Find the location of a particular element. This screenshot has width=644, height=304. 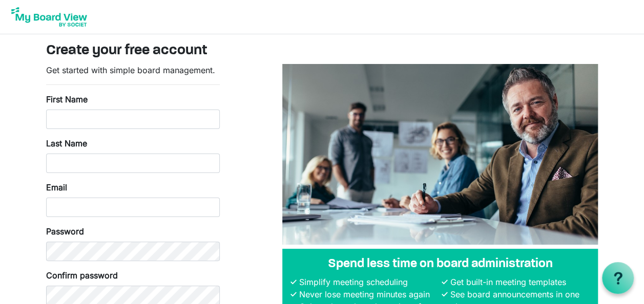

label: First Name is located at coordinates (67, 99).